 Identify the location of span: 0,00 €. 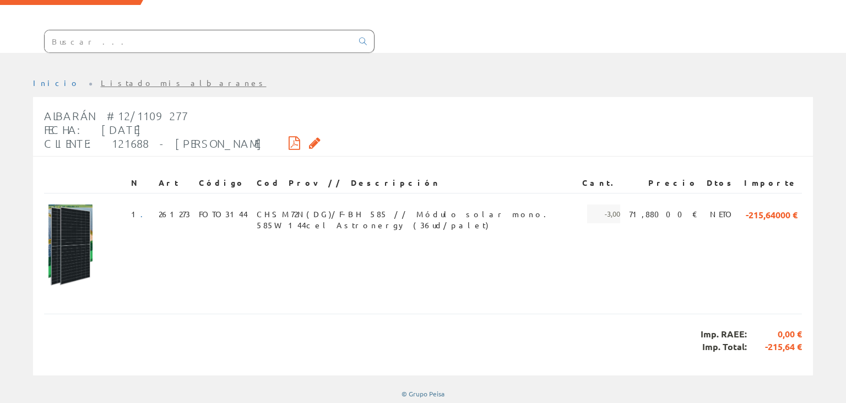
(775, 334).